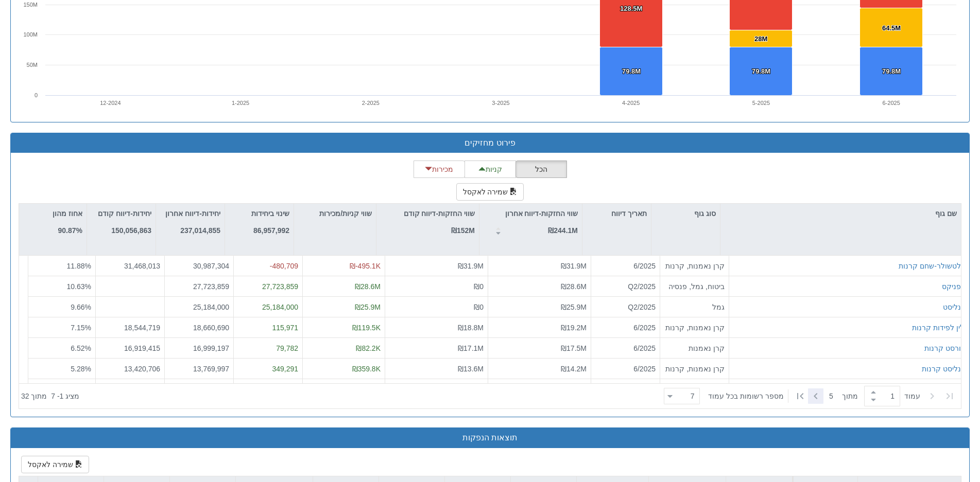 The image size is (980, 482). What do you see at coordinates (471, 328) in the screenshot?
I see `span: ₪18.8M` at bounding box center [471, 328].